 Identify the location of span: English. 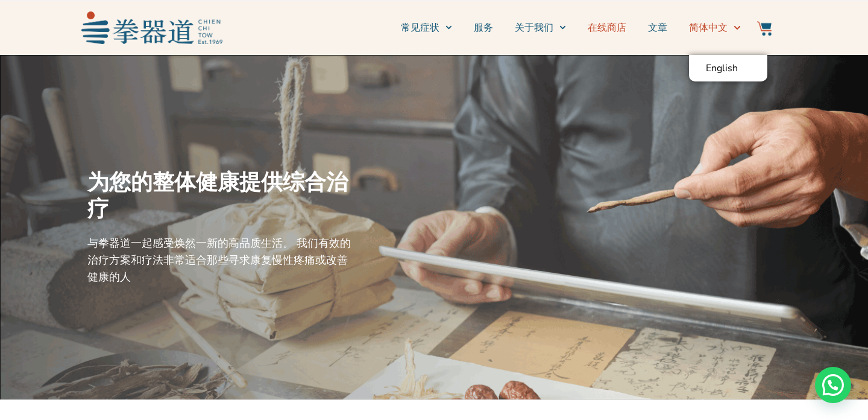
(721, 68).